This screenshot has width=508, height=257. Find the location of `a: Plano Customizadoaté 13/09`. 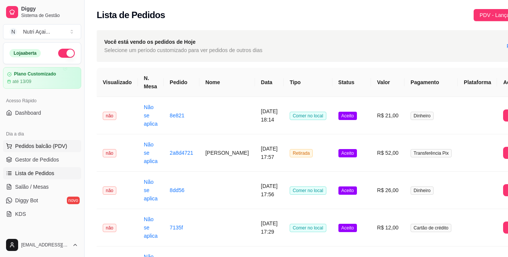

a: Plano Customizadoaté 13/09 is located at coordinates (42, 78).